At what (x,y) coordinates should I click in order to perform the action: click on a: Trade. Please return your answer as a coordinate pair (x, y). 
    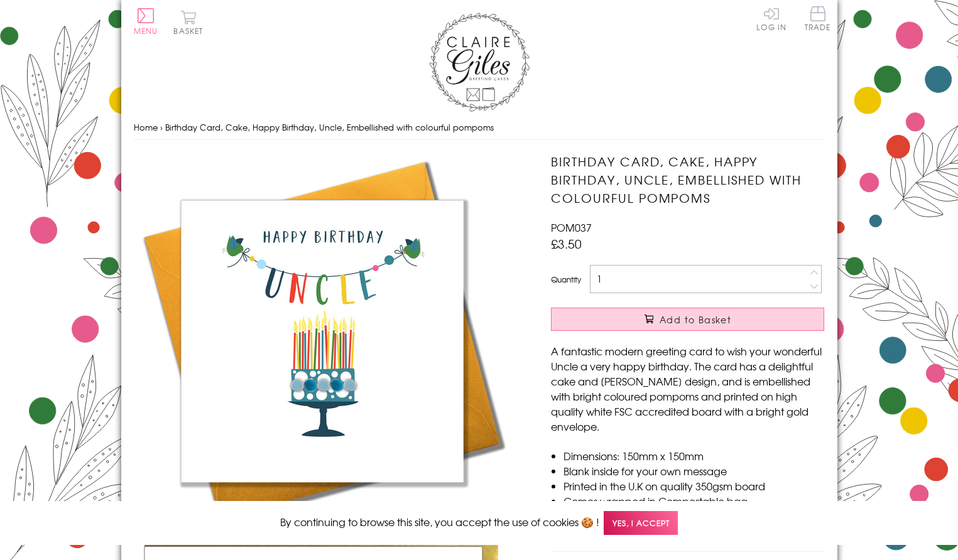
    Looking at the image, I should click on (818, 20).